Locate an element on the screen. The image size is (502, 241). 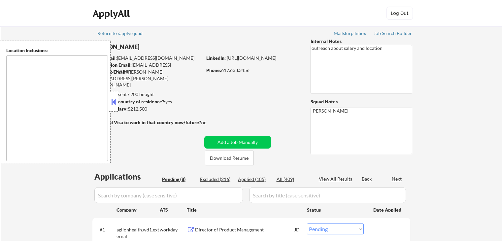
strong: Can work in country of residence?: is located at coordinates (129, 101).